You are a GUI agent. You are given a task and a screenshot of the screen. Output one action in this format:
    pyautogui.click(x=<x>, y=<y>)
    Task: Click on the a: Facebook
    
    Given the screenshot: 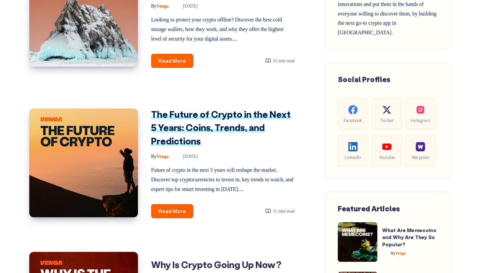 What is the action you would take?
    pyautogui.click(x=353, y=114)
    